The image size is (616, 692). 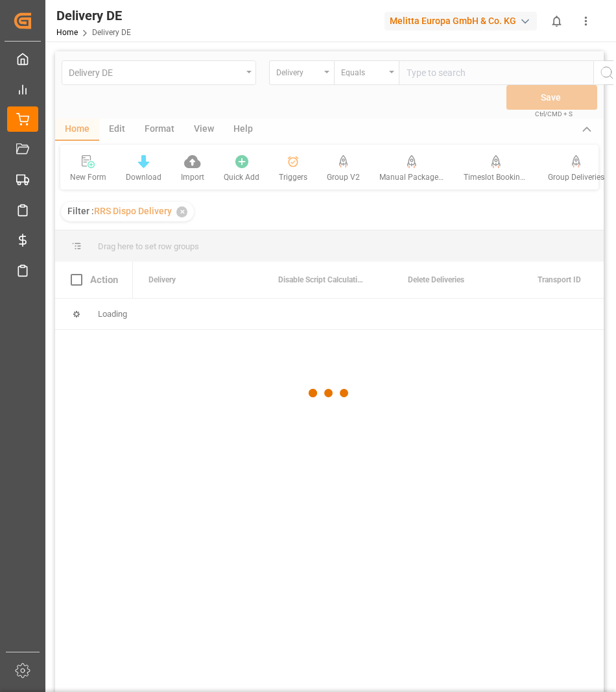 What do you see at coordinates (67, 32) in the screenshot?
I see `a: Home` at bounding box center [67, 32].